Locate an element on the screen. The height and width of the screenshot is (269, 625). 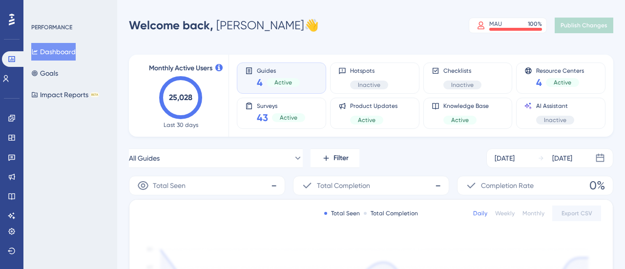
div: Total Completion is located at coordinates (391, 213).